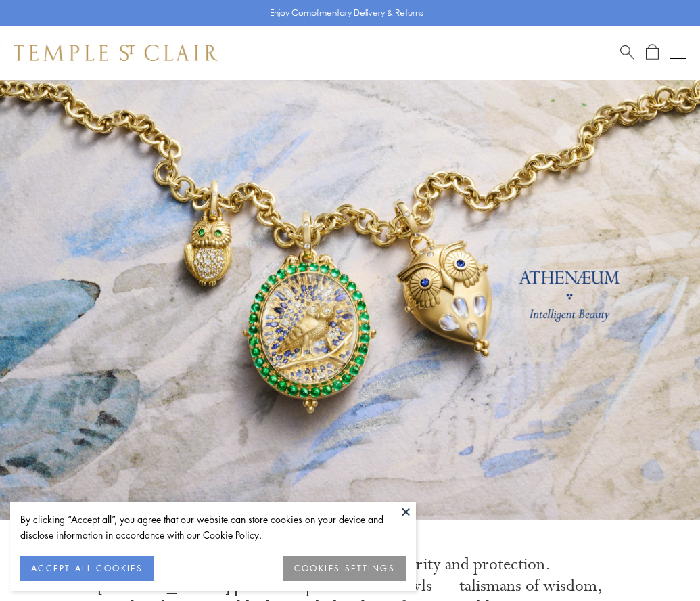 This screenshot has height=601, width=700. Describe the element at coordinates (347, 13) in the screenshot. I see `p: Enjoy Complimentary Delivery & Returns` at that location.